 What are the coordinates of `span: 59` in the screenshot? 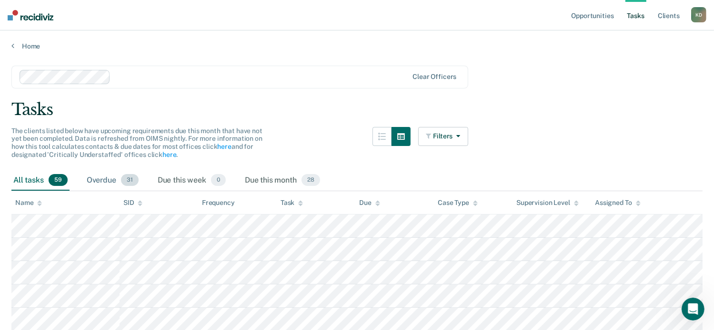 It's located at (58, 180).